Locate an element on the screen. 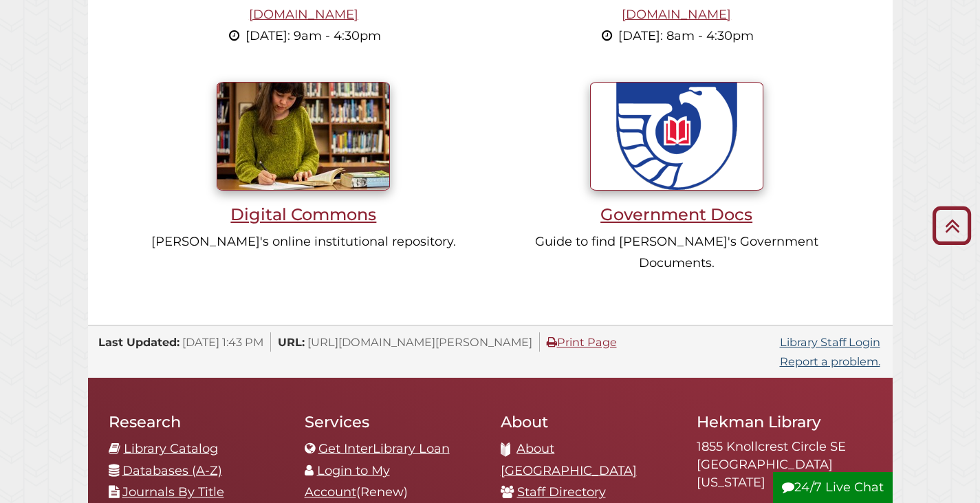 The width and height of the screenshot is (980, 503). a: Library Catalog is located at coordinates (171, 448).